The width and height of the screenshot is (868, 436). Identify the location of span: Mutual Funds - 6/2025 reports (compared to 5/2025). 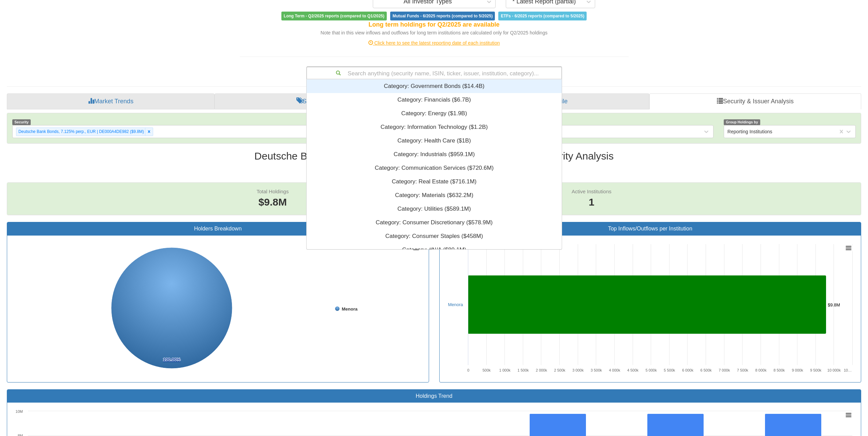
(442, 16).